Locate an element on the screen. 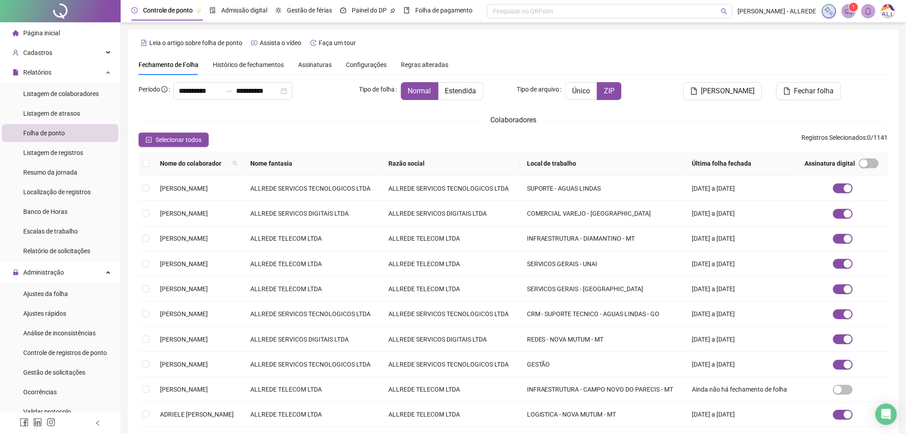 This screenshot has width=906, height=434. span: Fechar folha is located at coordinates (813, 91).